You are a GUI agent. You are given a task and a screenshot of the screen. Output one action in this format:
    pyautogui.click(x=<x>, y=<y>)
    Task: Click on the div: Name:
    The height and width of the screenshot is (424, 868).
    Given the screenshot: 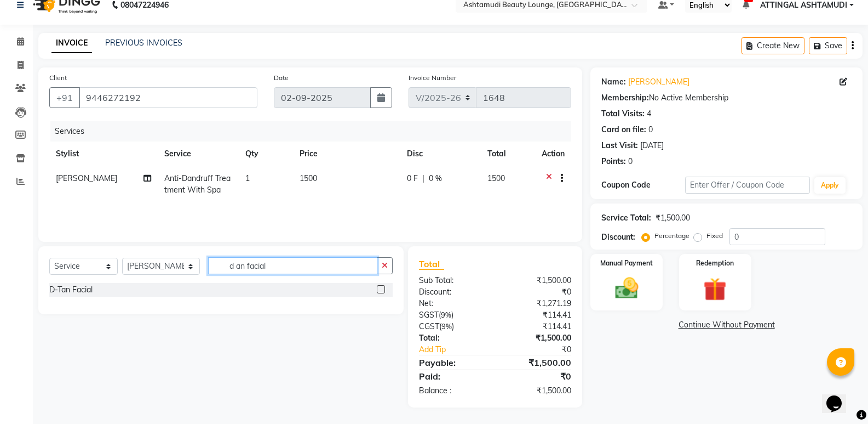 What is the action you would take?
    pyautogui.click(x=613, y=82)
    